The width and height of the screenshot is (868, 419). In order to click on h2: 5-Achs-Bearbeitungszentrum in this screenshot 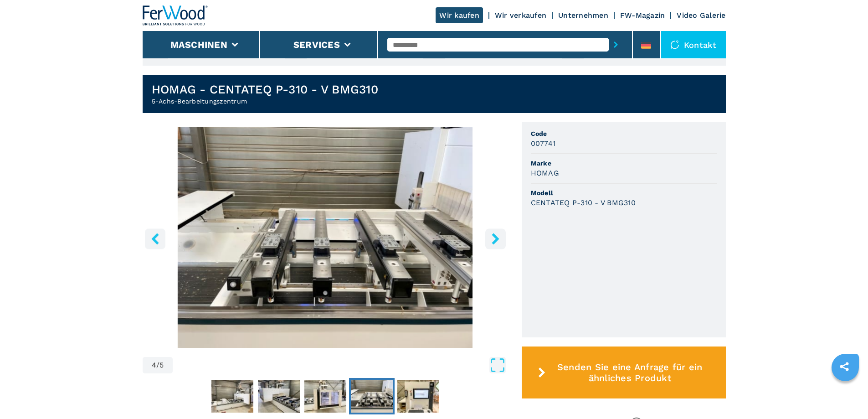, I will do `click(265, 101)`.